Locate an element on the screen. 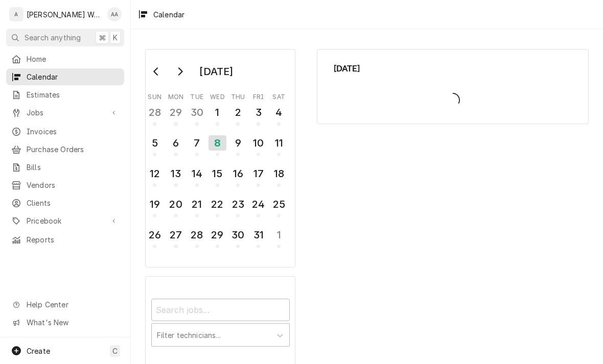 This screenshot has width=603, height=364. span: C is located at coordinates (115, 350).